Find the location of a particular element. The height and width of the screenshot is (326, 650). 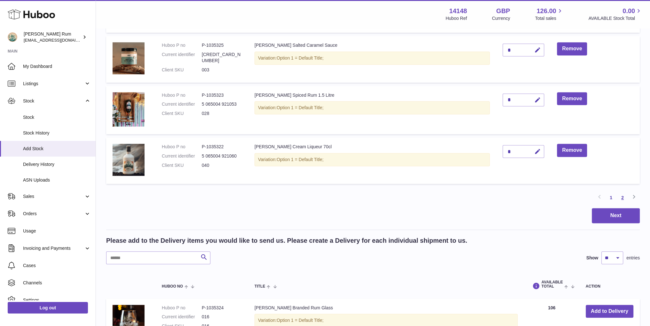

div: Action is located at coordinates (610, 286).